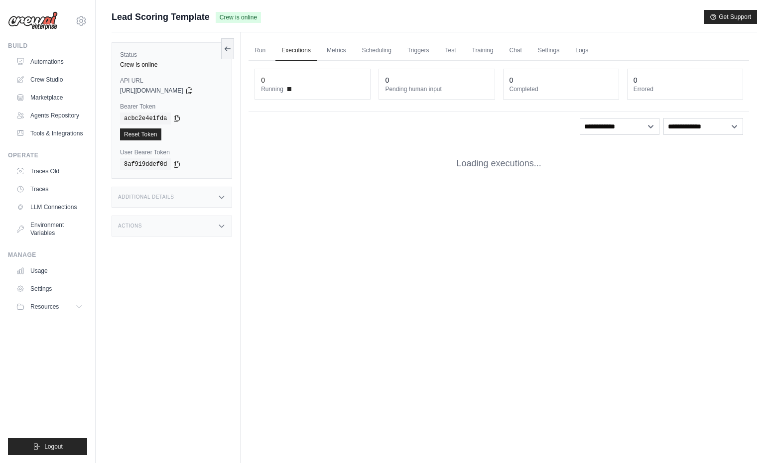 The height and width of the screenshot is (463, 773). What do you see at coordinates (272, 89) in the screenshot?
I see `span: Running` at bounding box center [272, 89].